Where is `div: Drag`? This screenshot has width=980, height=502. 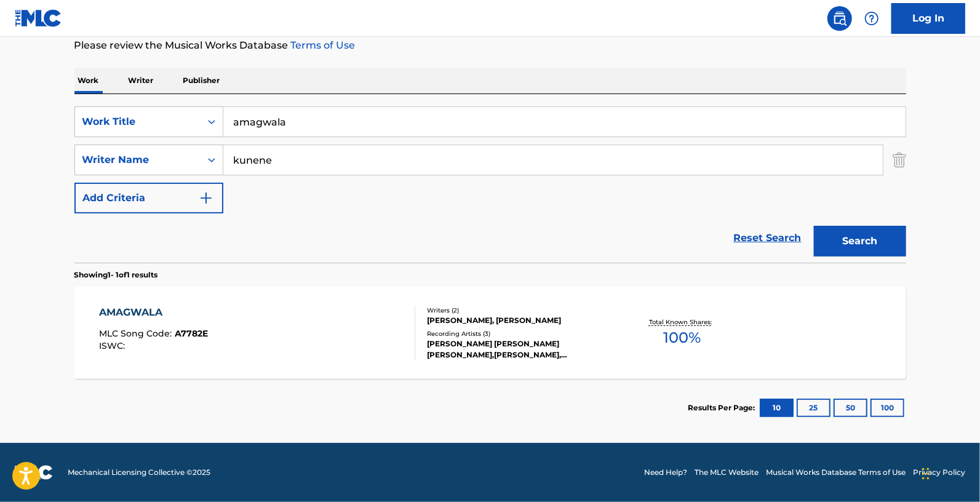 div: Drag is located at coordinates (926, 473).